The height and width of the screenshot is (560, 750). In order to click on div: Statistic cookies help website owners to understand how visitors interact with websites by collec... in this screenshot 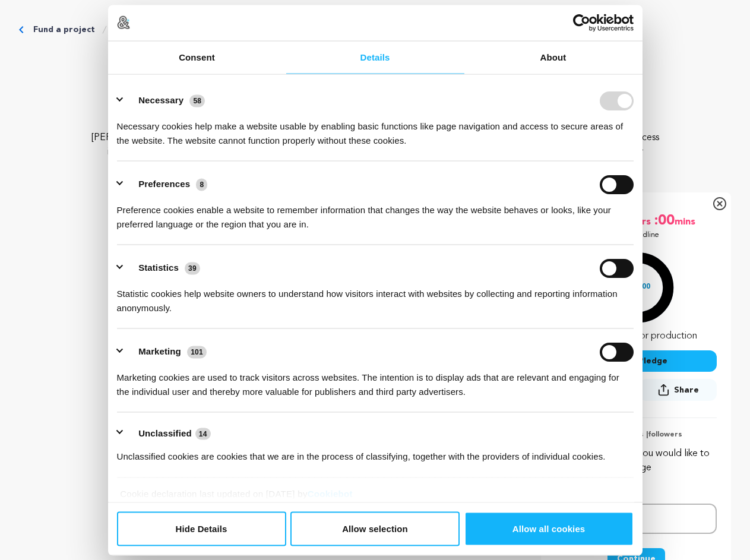, I will do `click(375, 296)`.